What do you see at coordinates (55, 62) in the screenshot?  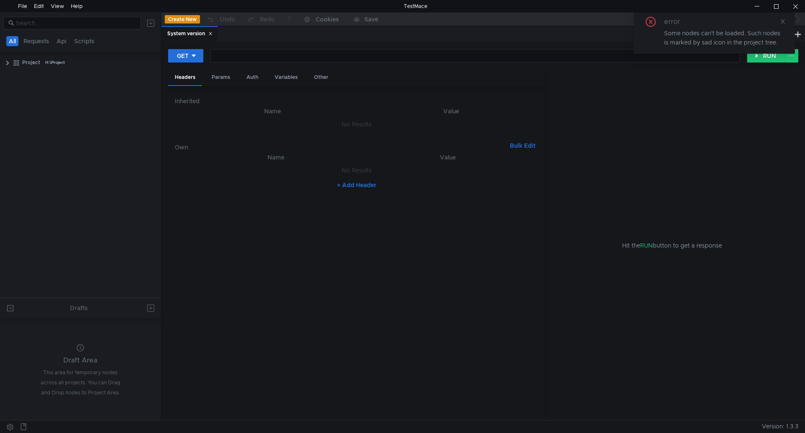 I see `div: H:\Project` at bounding box center [55, 62].